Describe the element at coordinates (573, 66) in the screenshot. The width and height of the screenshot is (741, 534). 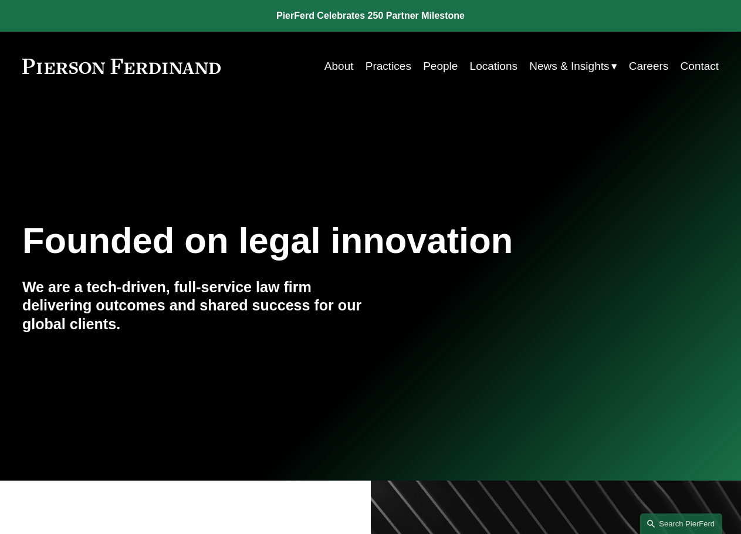
I see `a: folder dropdown` at that location.